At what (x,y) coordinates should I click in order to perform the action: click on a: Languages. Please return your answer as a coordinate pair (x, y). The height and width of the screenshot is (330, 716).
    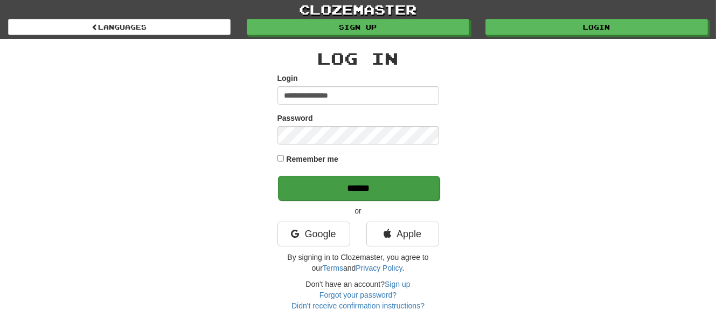
    Looking at the image, I should click on (119, 27).